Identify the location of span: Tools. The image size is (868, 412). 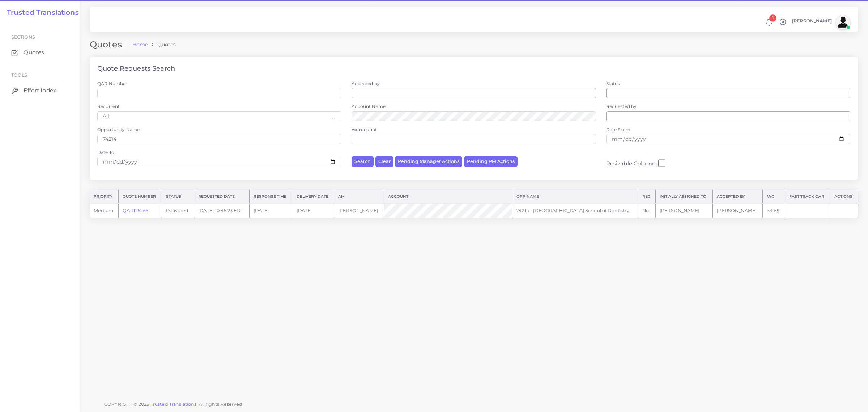
(19, 75).